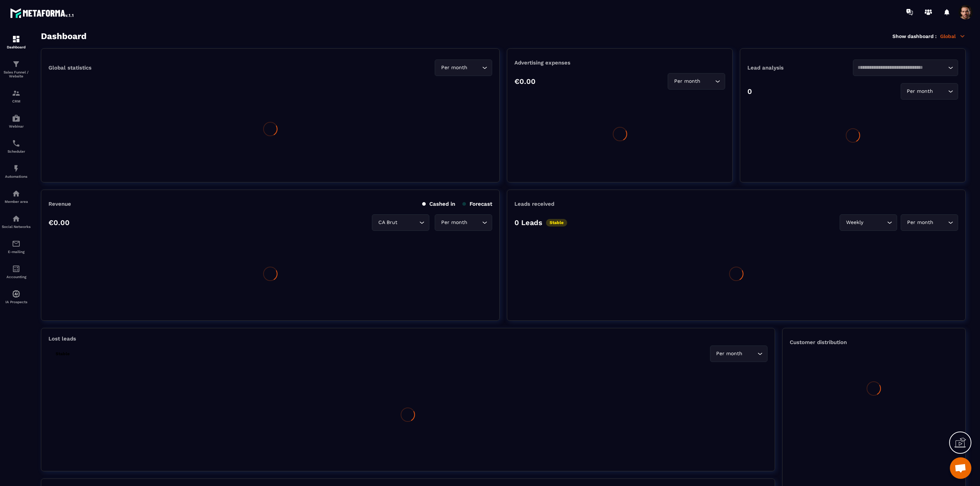 This screenshot has width=980, height=486. Describe the element at coordinates (16, 277) in the screenshot. I see `p: Accounting` at that location.